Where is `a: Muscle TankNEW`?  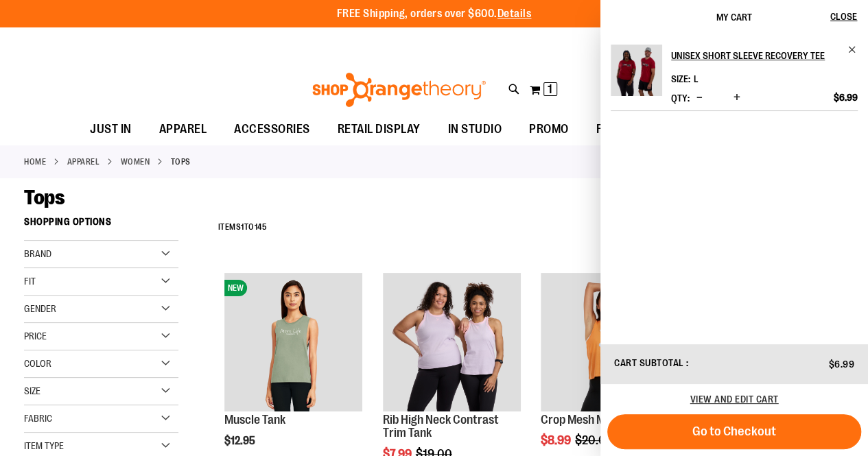
a: Muscle TankNEW is located at coordinates (293, 342).